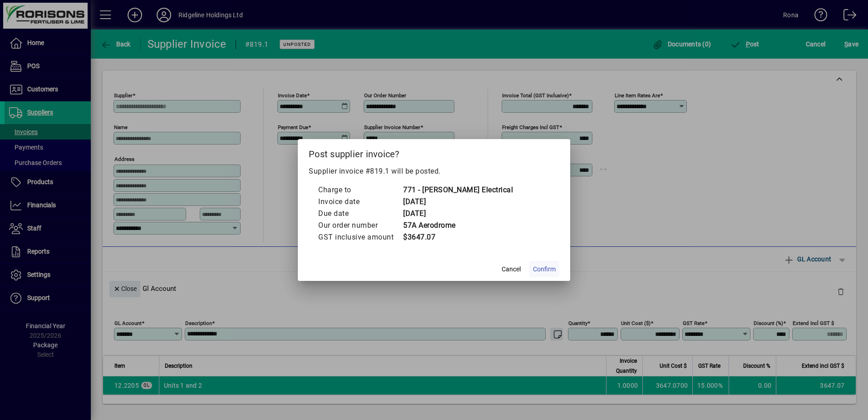  I want to click on td: GST inclusive amount, so click(360, 237).